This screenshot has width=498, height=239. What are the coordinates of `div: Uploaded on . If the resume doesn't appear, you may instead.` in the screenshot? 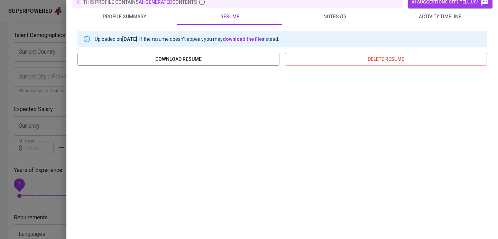 It's located at (187, 39).